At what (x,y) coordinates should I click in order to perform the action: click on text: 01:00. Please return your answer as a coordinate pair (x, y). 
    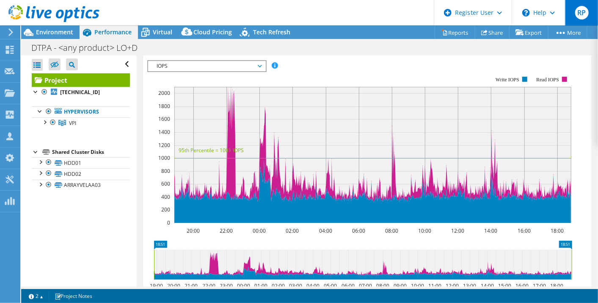
    Looking at the image, I should click on (261, 285).